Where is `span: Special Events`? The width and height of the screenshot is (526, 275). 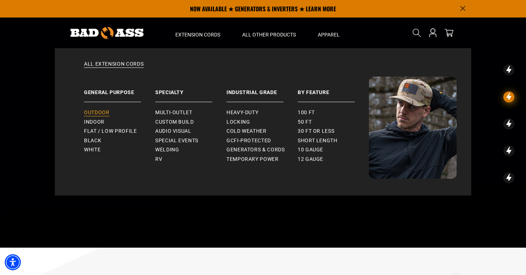 span: Special Events is located at coordinates (177, 141).